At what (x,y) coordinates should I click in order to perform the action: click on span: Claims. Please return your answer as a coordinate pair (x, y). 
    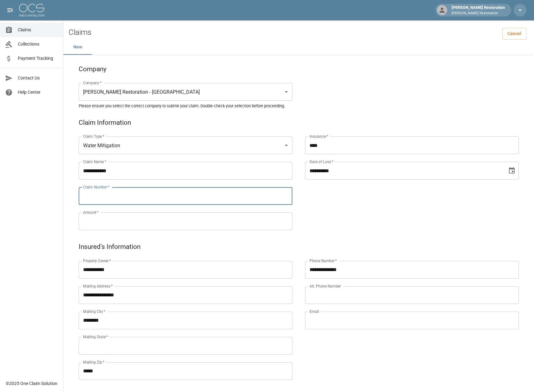
    Looking at the image, I should click on (38, 30).